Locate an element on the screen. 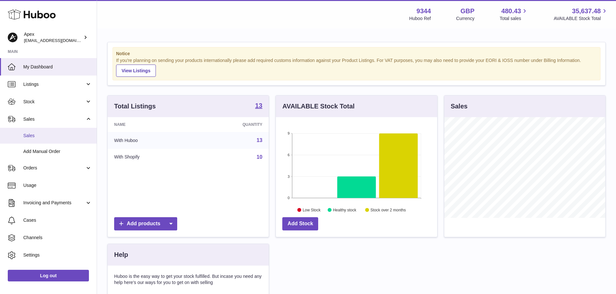 Image resolution: width=616 pixels, height=294 pixels. div: Apex is located at coordinates (53, 37).